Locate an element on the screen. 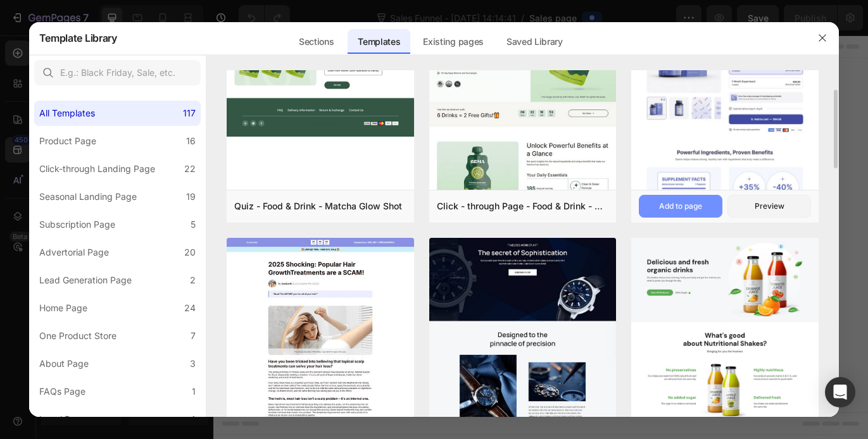 This screenshot has width=868, height=439. div: 117 is located at coordinates (189, 114).